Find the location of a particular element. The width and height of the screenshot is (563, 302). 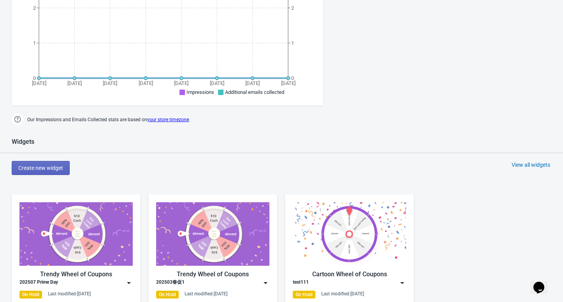

a: your store timezone is located at coordinates (168, 119).